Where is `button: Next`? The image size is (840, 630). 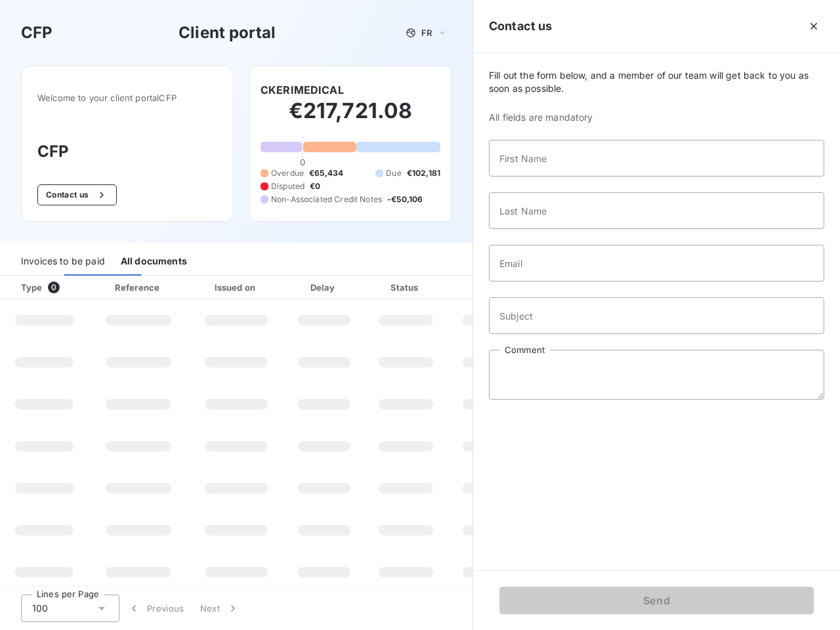 button: Next is located at coordinates (220, 608).